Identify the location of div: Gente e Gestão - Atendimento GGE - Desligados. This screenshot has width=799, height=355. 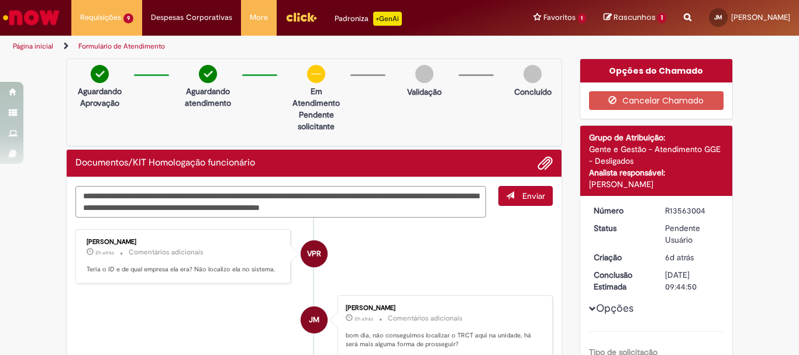
(656, 155).